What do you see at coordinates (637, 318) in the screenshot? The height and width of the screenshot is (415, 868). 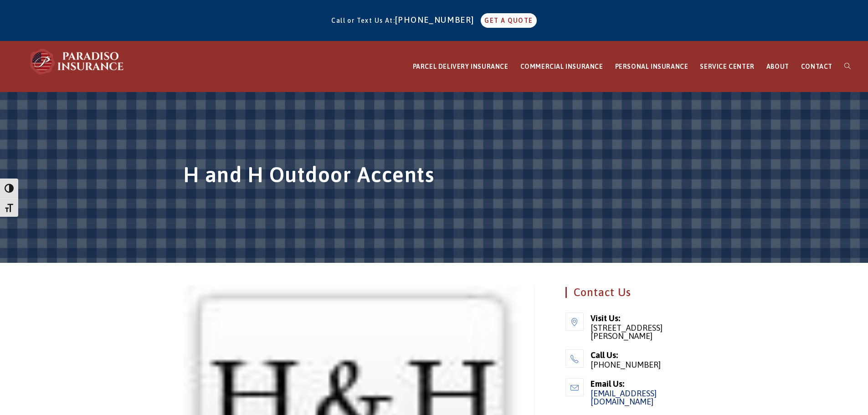 I see `span: Visit Us:` at bounding box center [637, 318].